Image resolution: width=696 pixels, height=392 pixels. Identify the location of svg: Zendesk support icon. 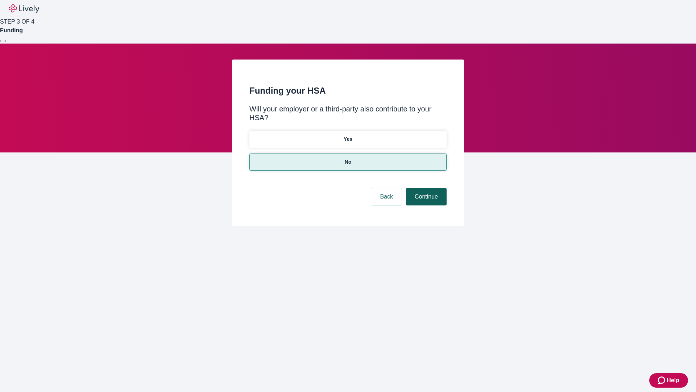
(663, 380).